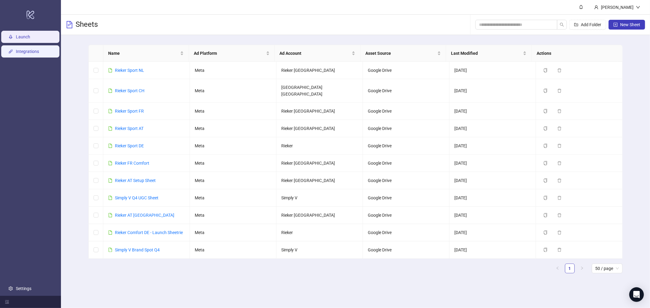 Image resolution: width=650 pixels, height=308 pixels. What do you see at coordinates (630, 25) in the screenshot?
I see `span: New Sheet` at bounding box center [630, 25].